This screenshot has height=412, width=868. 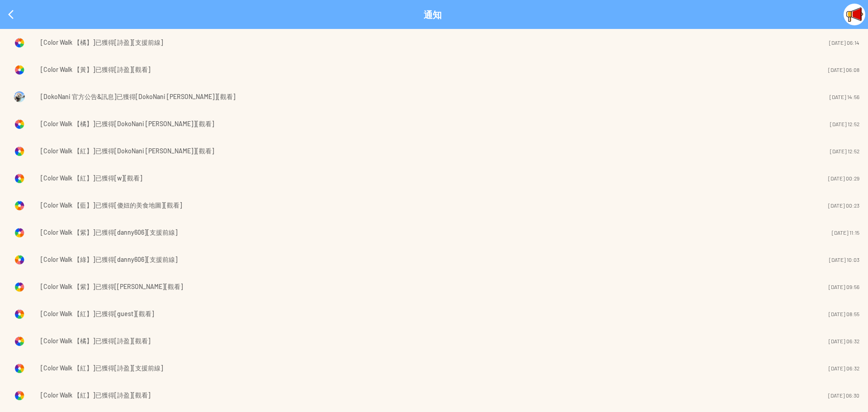 What do you see at coordinates (101, 42) in the screenshot?
I see `span: [Color Walk 【橘】]已獲得[詩盈][支援前線]` at bounding box center [101, 42].